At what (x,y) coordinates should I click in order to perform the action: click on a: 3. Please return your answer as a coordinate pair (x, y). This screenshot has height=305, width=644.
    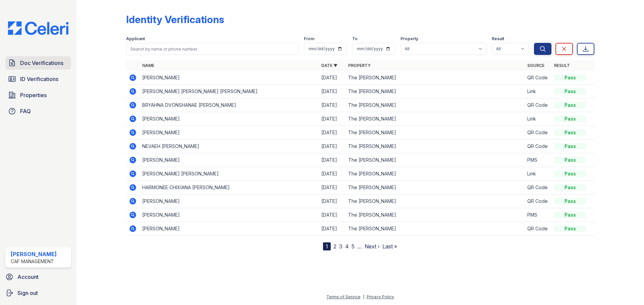
    Looking at the image, I should click on (341, 247).